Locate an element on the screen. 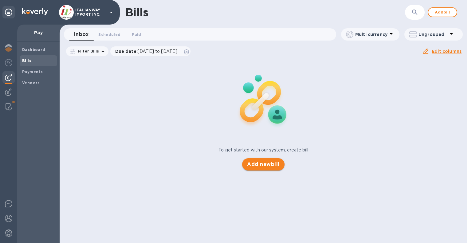  b: Bills is located at coordinates (27, 61).